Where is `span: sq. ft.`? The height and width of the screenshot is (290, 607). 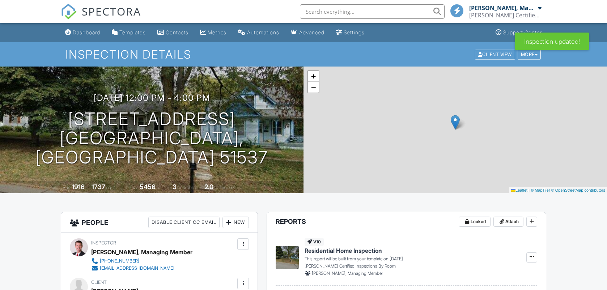
span: sq. ft. is located at coordinates (111, 188).